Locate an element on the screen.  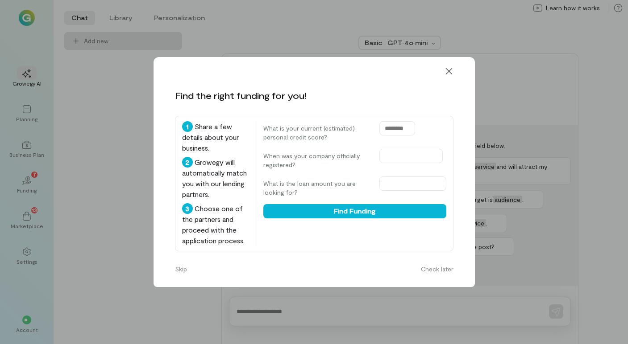
button: Check later is located at coordinates (437, 269).